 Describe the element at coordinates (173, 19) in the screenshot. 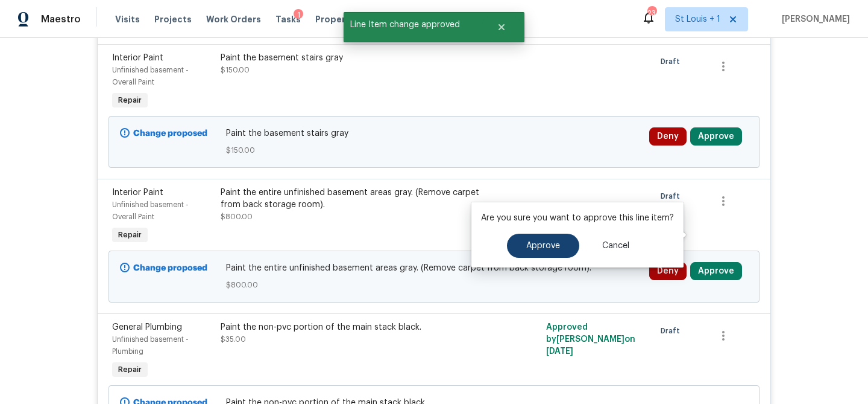

I see `span: Projects` at that location.